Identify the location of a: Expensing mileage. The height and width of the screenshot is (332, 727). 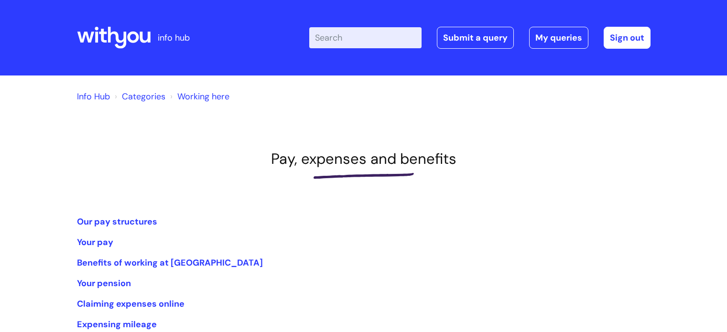
(117, 325).